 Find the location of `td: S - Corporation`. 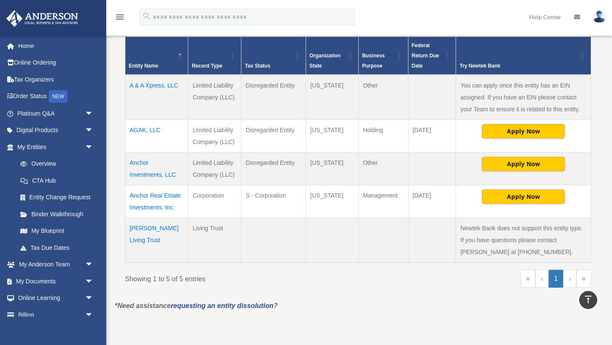

td: S - Corporation is located at coordinates (274, 201).